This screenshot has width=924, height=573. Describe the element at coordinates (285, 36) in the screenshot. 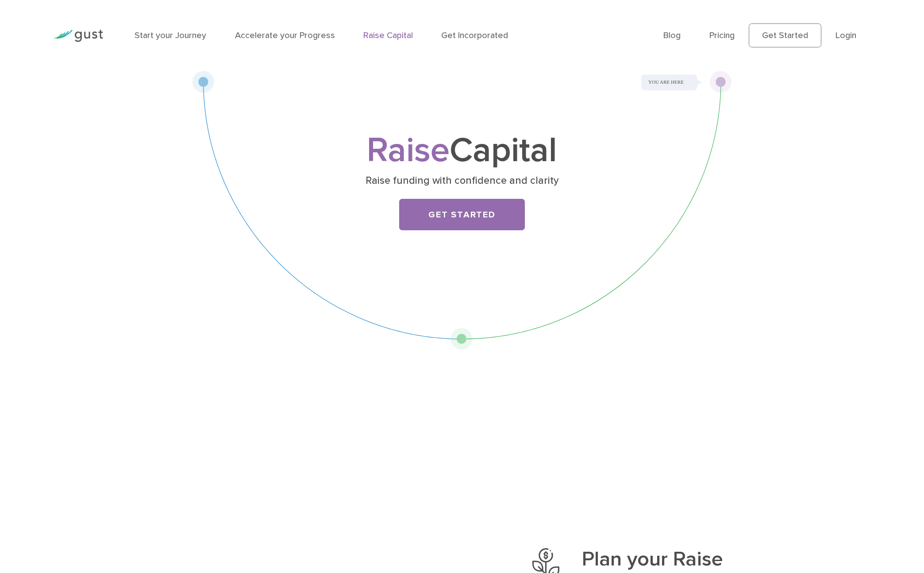

I see `a: Accelerate your Progress` at that location.